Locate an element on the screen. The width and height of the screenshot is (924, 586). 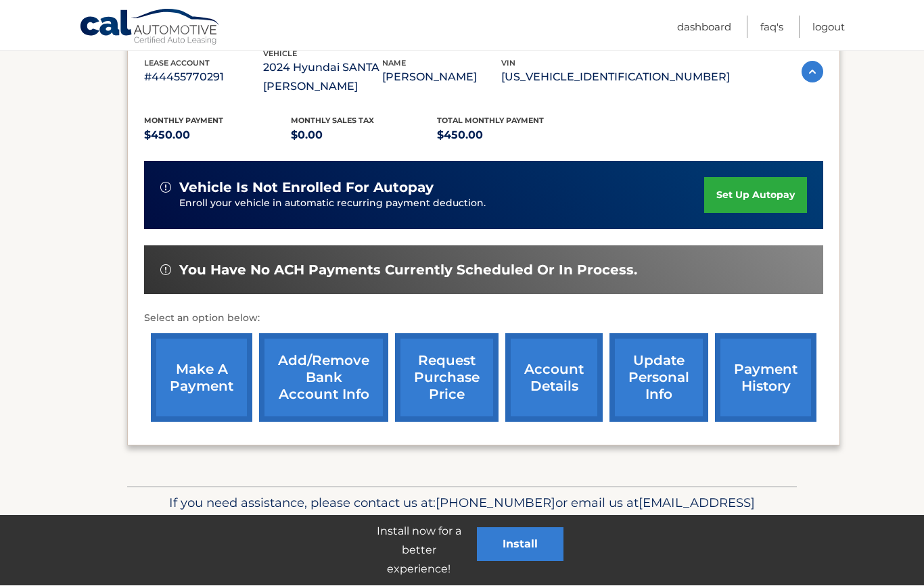
a: FAQ's is located at coordinates (772, 27).